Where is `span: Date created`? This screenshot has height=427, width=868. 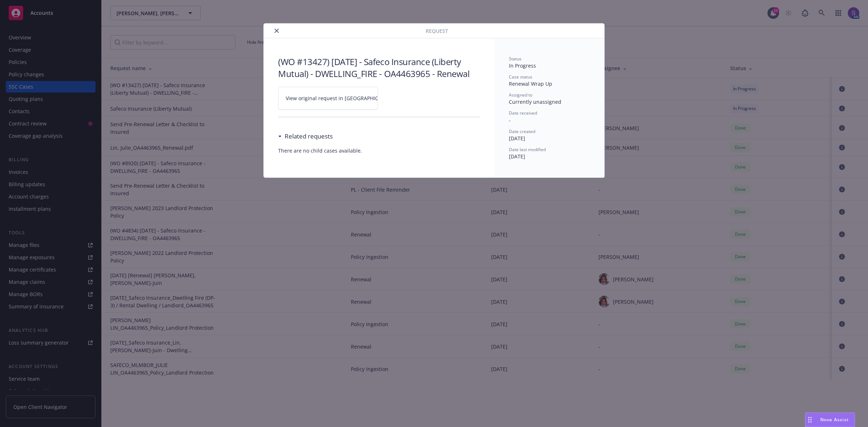
span: Date created is located at coordinates (522, 131).